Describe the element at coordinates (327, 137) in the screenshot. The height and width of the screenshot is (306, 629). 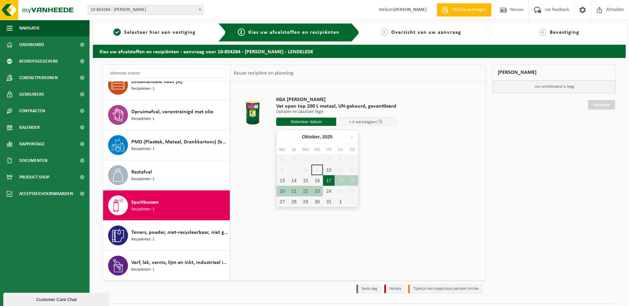
I see `i: 2025` at that location.